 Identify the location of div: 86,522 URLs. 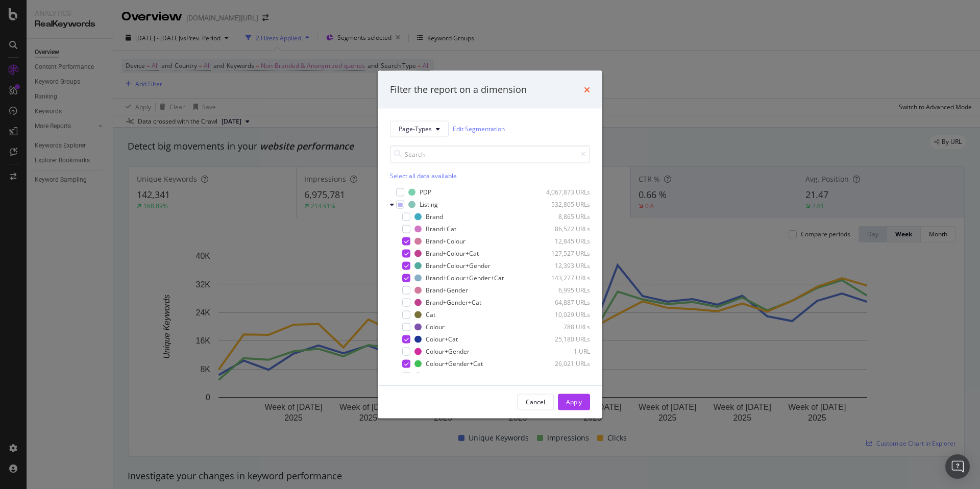
(565, 229).